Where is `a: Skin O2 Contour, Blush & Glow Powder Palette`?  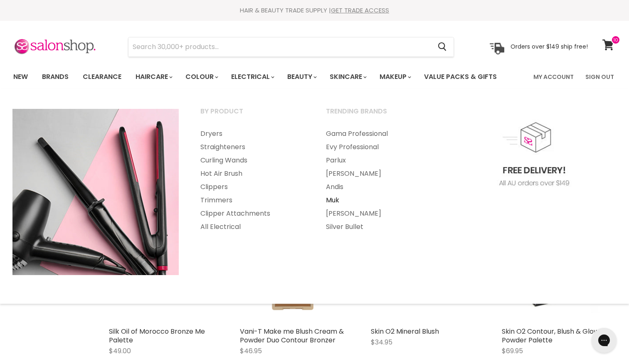 a: Skin O2 Contour, Blush & Glow Powder Palette is located at coordinates (551, 336).